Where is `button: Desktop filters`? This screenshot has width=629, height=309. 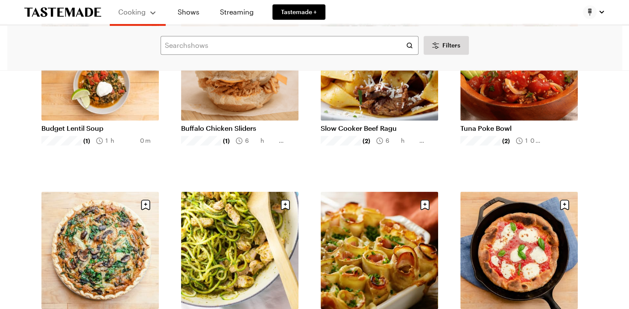
button: Desktop filters is located at coordinates (446, 45).